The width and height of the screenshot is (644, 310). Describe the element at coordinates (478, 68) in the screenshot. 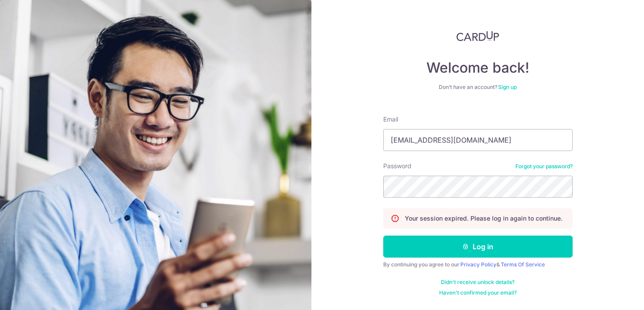

I see `h4: Welcome back!` at that location.